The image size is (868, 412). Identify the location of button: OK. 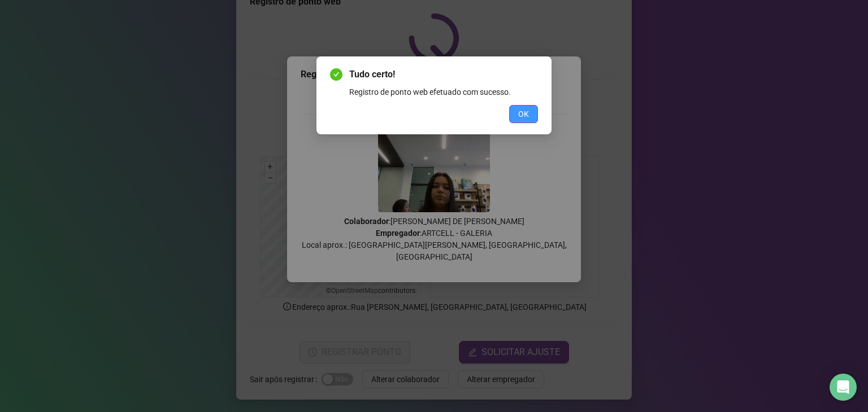
(523, 114).